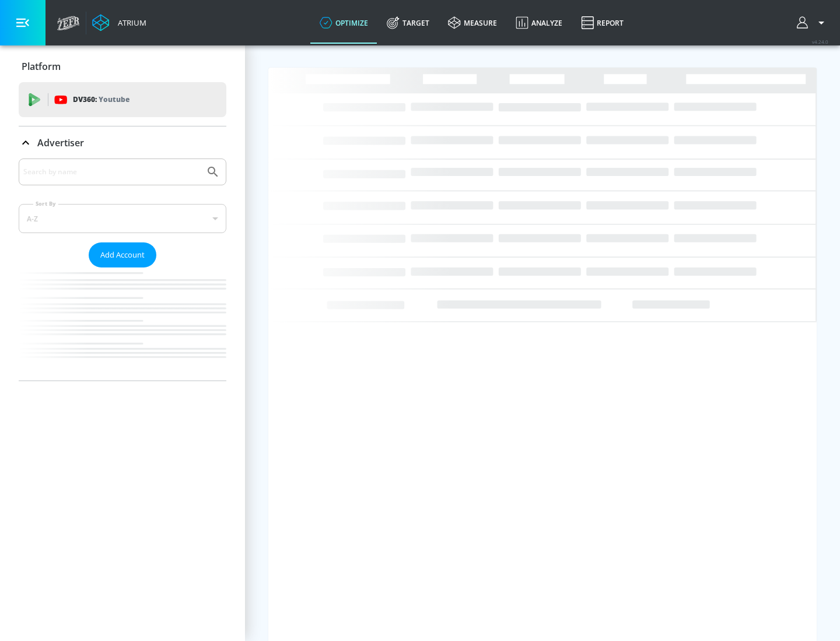 The width and height of the screenshot is (840, 641). What do you see at coordinates (123, 255) in the screenshot?
I see `span: Add Account` at bounding box center [123, 255].